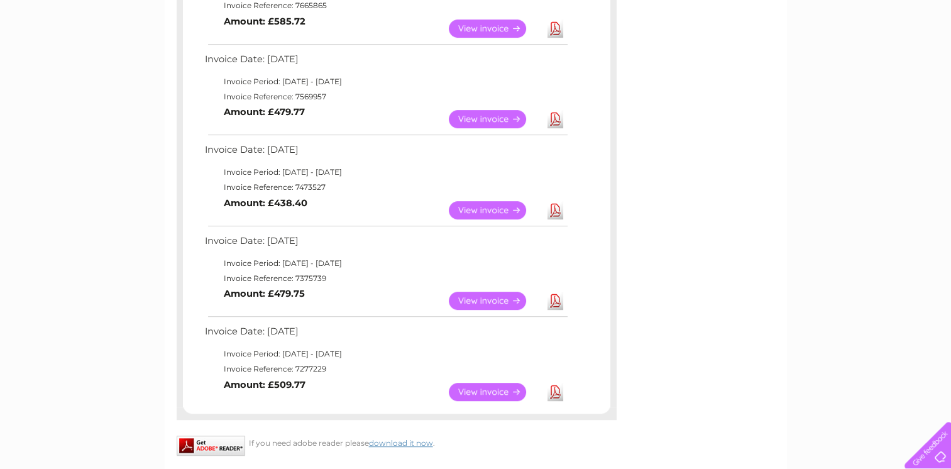  I want to click on a: Blog, so click(850, 58).